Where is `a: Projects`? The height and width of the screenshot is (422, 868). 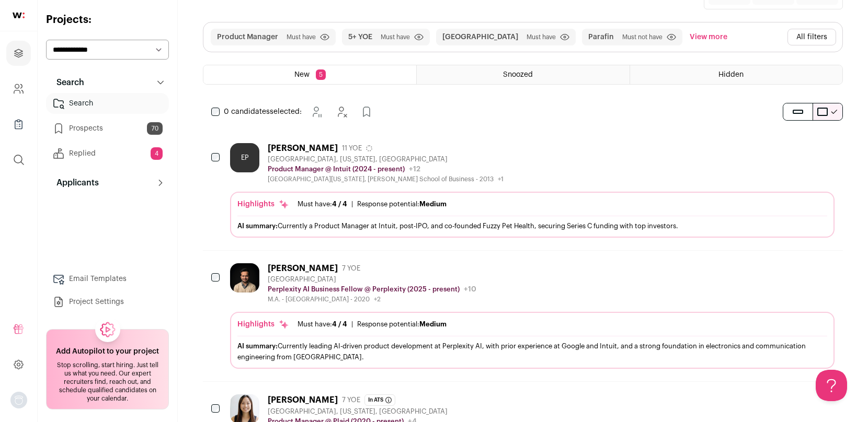 a: Projects is located at coordinates (18, 54).